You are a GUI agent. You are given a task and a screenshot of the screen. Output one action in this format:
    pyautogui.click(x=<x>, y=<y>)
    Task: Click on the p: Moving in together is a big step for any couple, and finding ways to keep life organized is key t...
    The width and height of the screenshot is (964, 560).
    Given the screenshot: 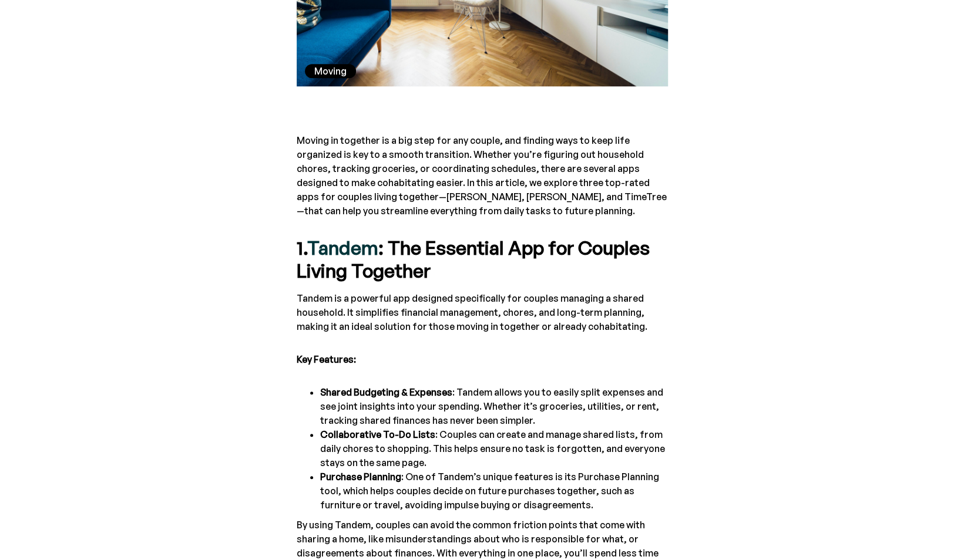 What is the action you would take?
    pyautogui.click(x=482, y=175)
    